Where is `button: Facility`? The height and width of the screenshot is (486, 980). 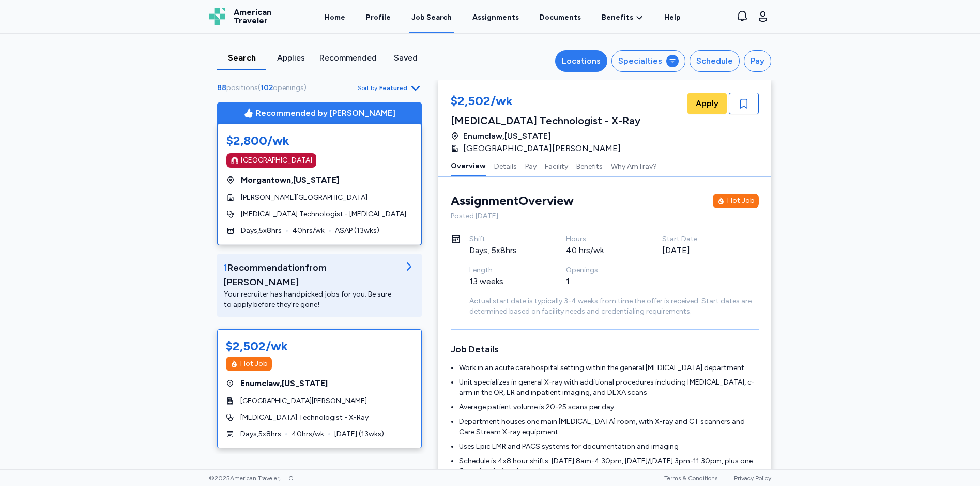
button: Facility is located at coordinates (556, 165).